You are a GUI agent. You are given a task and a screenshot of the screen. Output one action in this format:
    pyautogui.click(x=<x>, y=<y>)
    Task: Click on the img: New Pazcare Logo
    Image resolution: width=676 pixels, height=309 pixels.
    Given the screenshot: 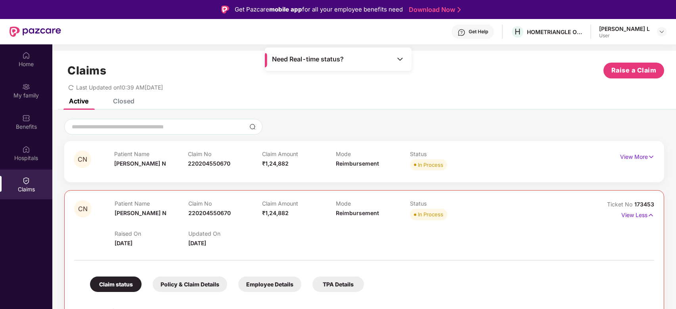 What is the action you would take?
    pyautogui.click(x=35, y=32)
    